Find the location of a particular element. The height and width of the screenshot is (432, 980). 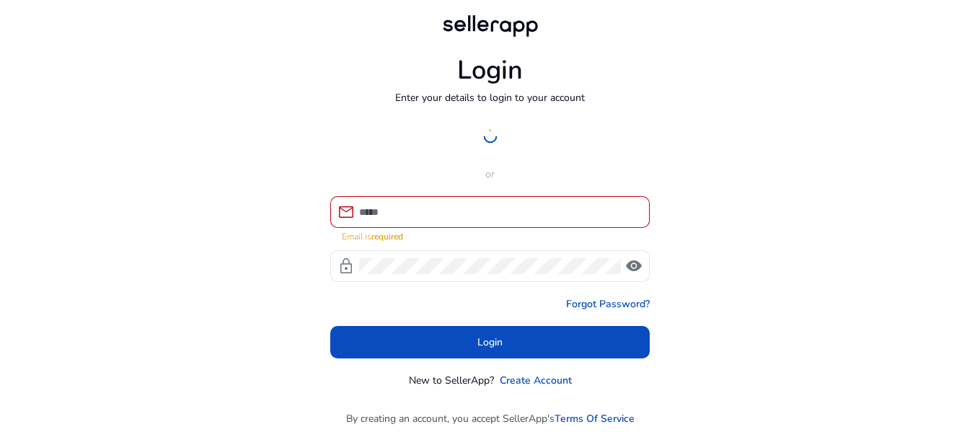

span: Login is located at coordinates (490, 341).